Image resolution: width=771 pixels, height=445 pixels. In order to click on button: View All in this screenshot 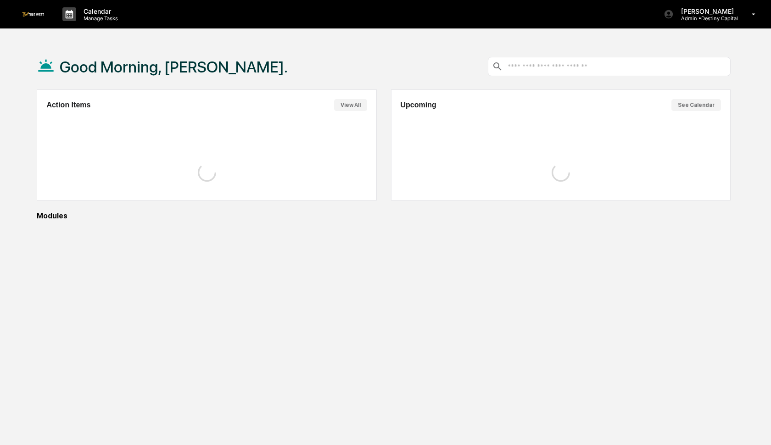, I will do `click(351, 105)`.